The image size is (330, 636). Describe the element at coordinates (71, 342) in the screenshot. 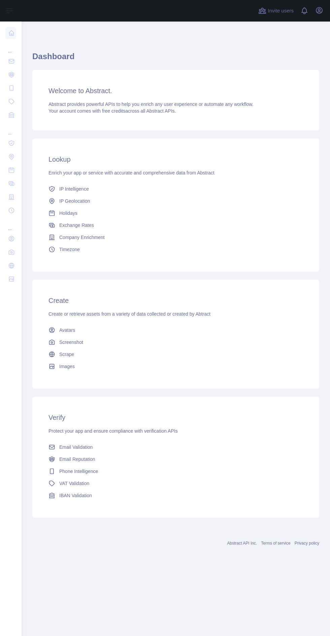

I see `span: Screenshot` at that location.